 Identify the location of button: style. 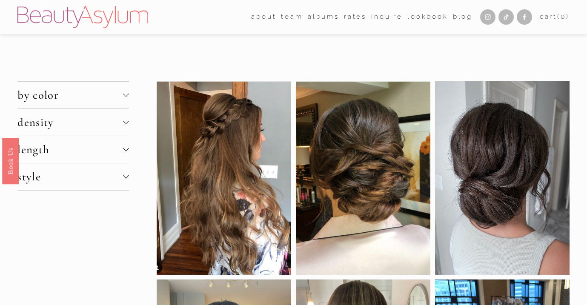
(73, 177).